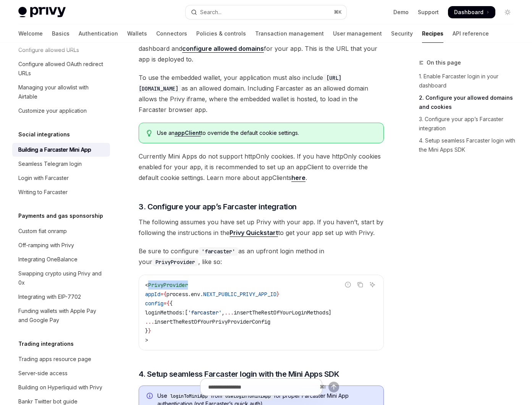  I want to click on a: Recipes, so click(433, 34).